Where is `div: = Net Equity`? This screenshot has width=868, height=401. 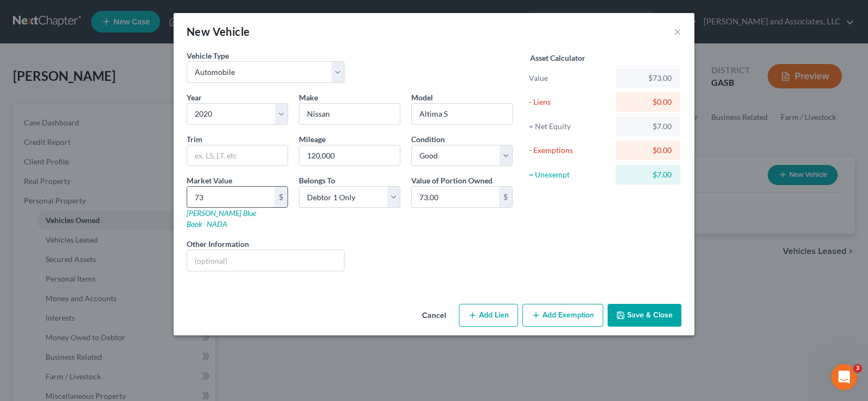
div: = Net Equity is located at coordinates (570, 127).